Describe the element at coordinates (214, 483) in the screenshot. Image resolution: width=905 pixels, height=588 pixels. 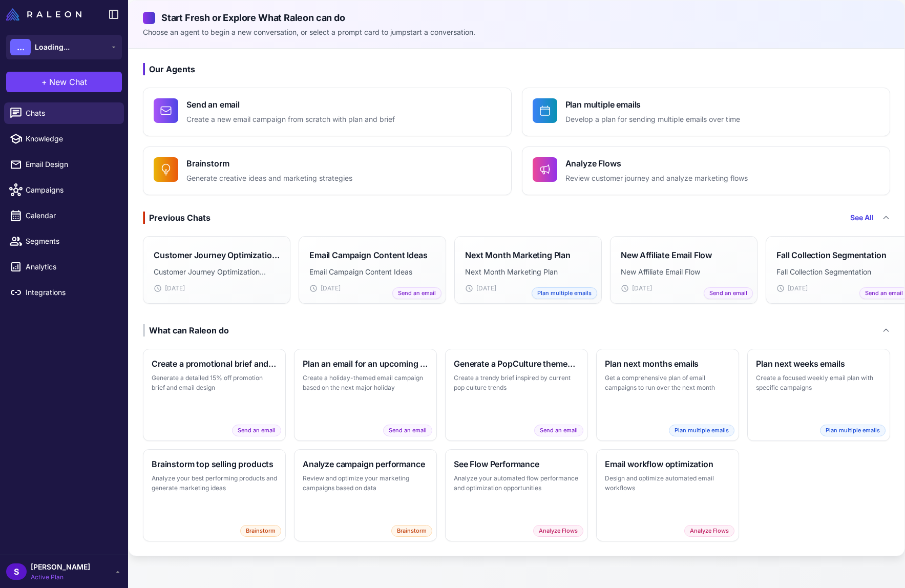
I see `p: Analyze your best performing products and generate marketing ideas` at that location.